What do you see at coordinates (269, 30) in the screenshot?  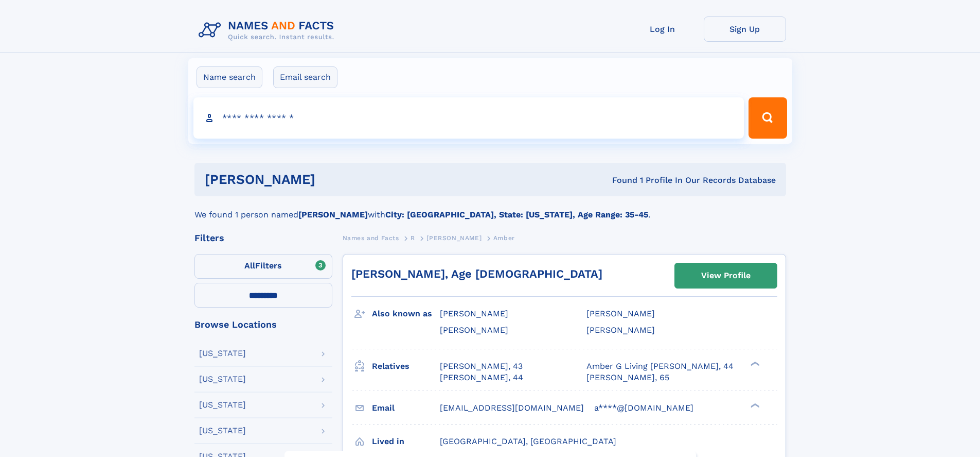 I see `img: Logo Names and Facts` at bounding box center [269, 30].